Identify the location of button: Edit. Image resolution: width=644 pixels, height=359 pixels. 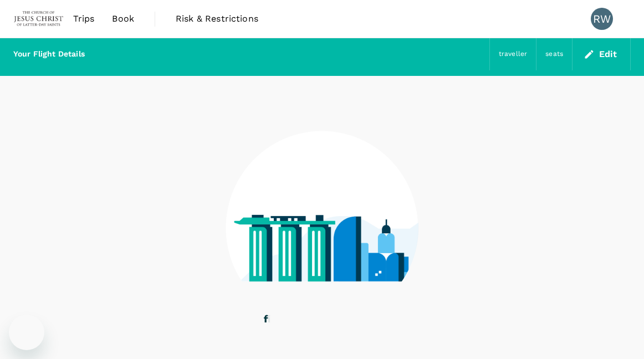
(602, 55).